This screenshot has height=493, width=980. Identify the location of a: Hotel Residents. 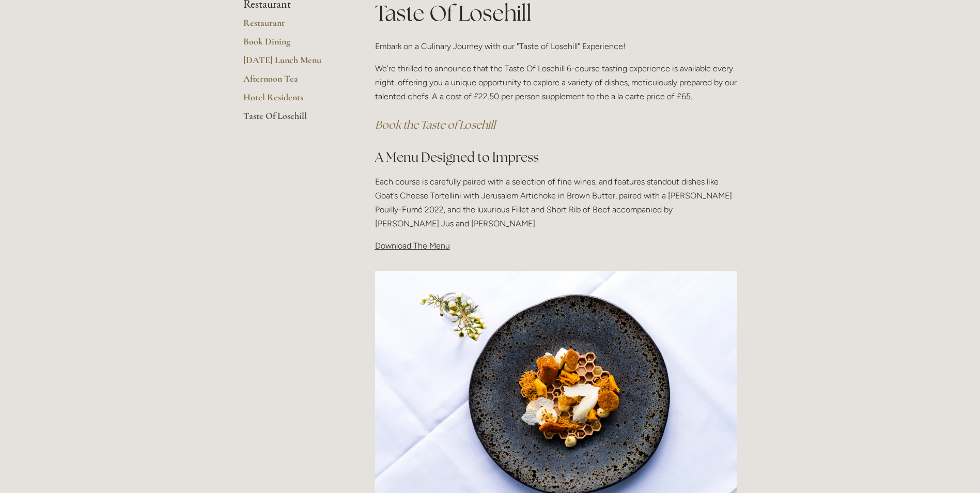
(293, 101).